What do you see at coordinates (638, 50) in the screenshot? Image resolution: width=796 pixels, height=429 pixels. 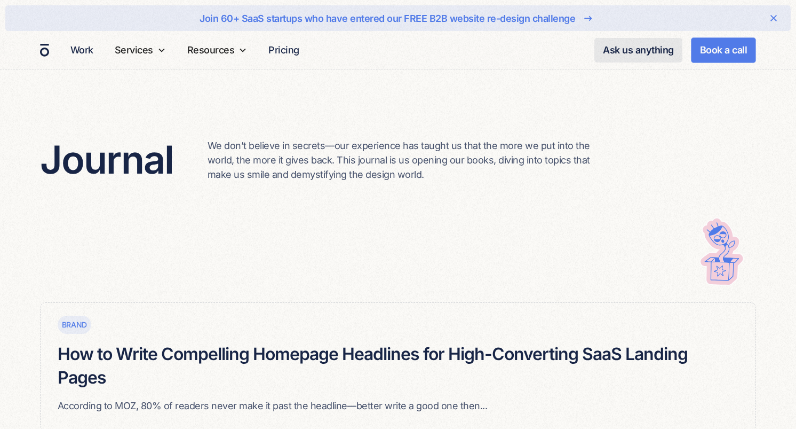 I see `a: Ask us anything` at bounding box center [638, 50].